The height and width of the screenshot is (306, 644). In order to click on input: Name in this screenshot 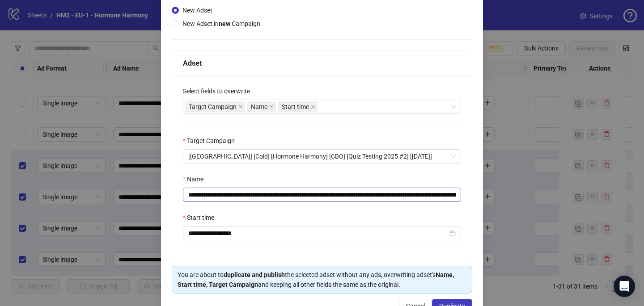, I will do `click(322, 195)`.